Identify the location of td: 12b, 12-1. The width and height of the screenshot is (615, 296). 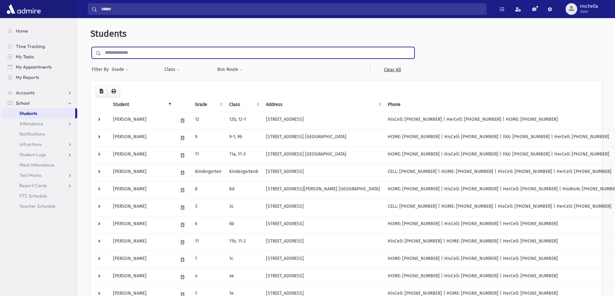
(244, 121).